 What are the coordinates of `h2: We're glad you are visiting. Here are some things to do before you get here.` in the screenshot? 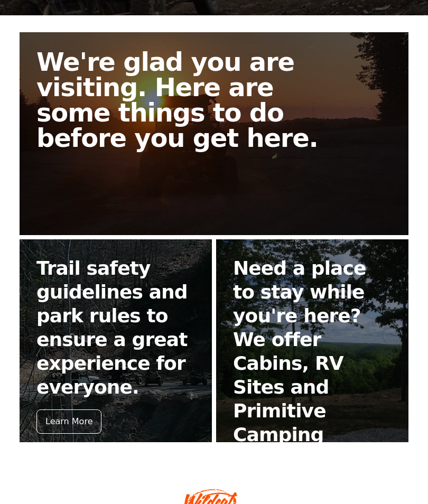 It's located at (189, 100).